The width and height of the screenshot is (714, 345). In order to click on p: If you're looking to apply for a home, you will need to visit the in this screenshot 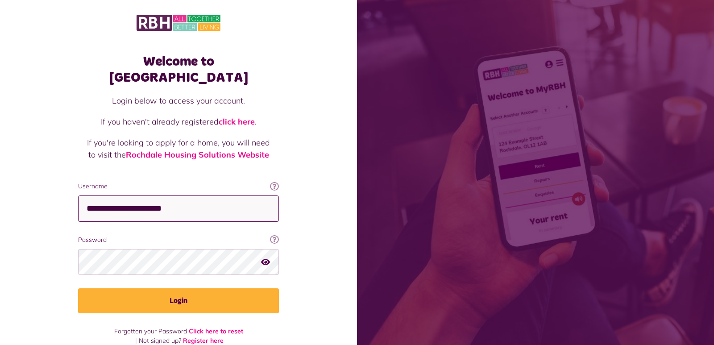, I will do `click(178, 149)`.